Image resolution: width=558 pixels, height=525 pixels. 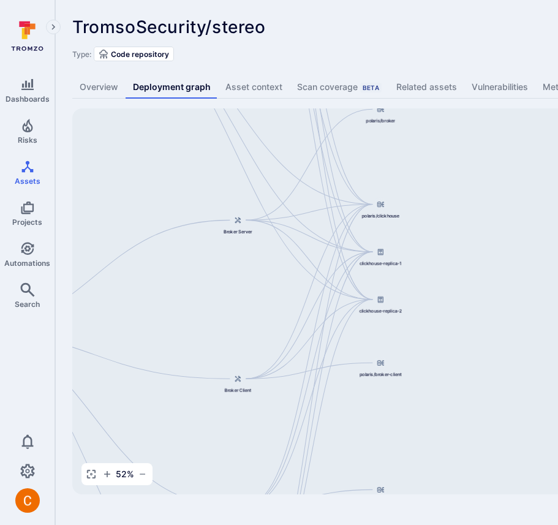 What do you see at coordinates (380, 215) in the screenshot?
I see `span: polaris/clickhouse` at bounding box center [380, 215].